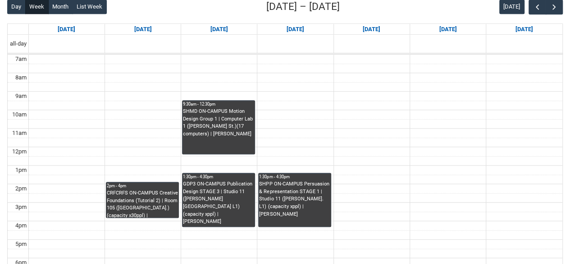 This screenshot has height=264, width=570. What do you see at coordinates (21, 244) in the screenshot?
I see `div: 5pm` at bounding box center [21, 244].